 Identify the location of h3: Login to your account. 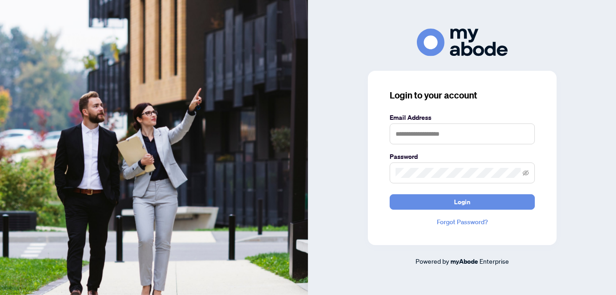
(462, 95).